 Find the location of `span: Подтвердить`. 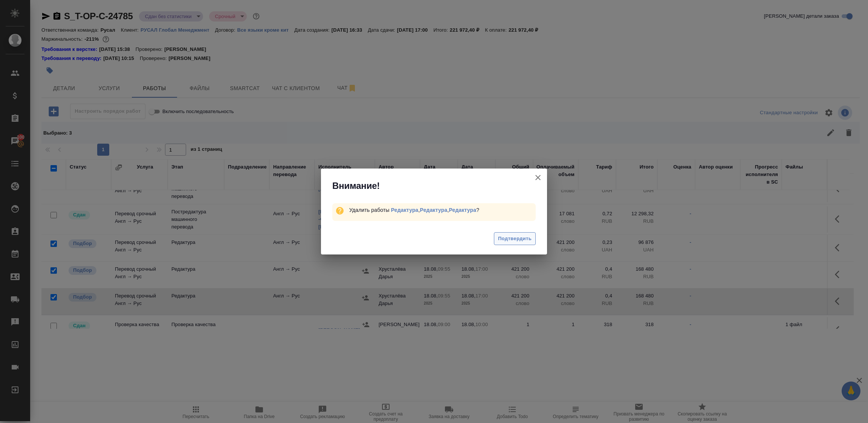

span: Подтвердить is located at coordinates (515, 239).